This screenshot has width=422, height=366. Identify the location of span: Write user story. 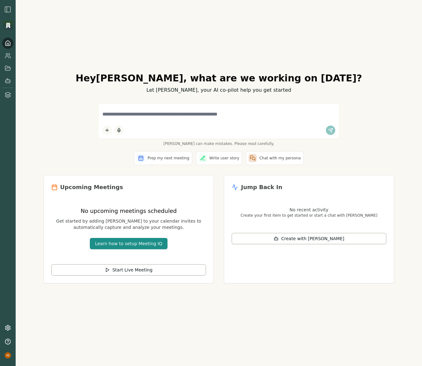
(224, 158).